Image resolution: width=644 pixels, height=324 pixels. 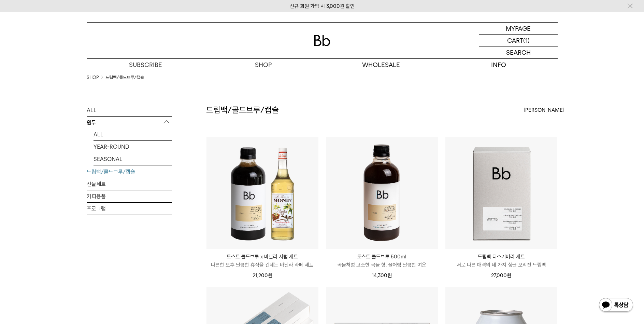 I want to click on p: SEARCH, so click(x=518, y=52).